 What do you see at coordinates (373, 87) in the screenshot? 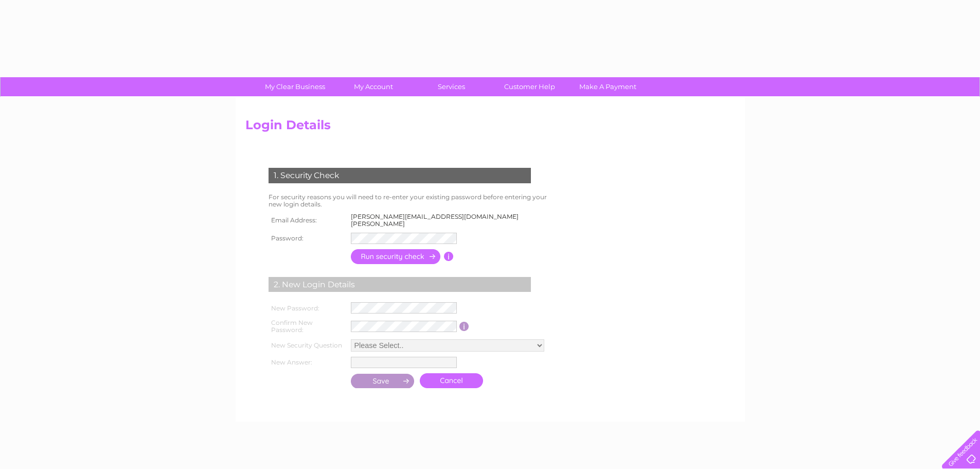
I see `a: My Account` at bounding box center [373, 87].